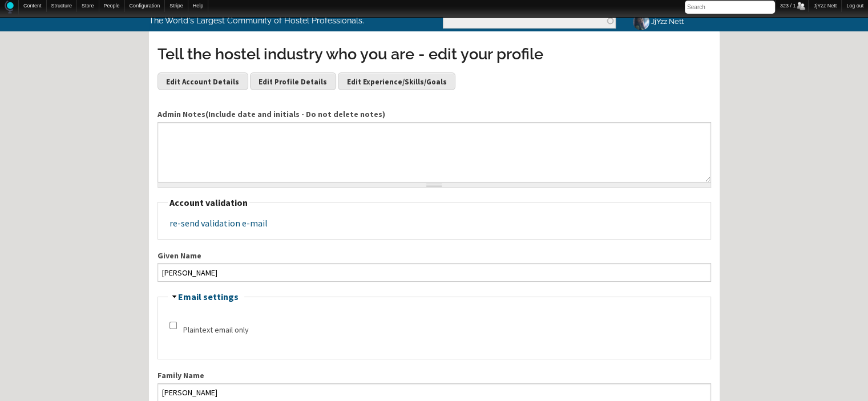 The width and height of the screenshot is (868, 401). Describe the element at coordinates (434, 375) in the screenshot. I see `label: Family Name` at that location.